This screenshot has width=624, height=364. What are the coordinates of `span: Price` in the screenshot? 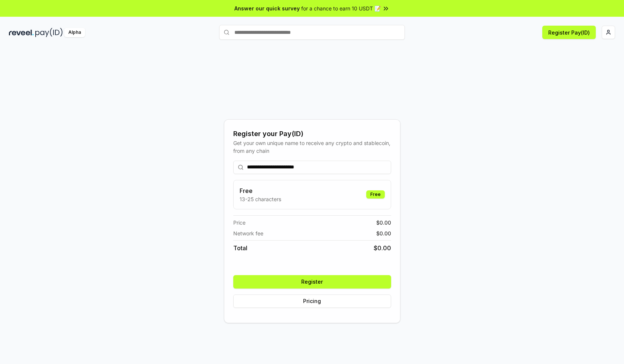 It's located at (239, 222).